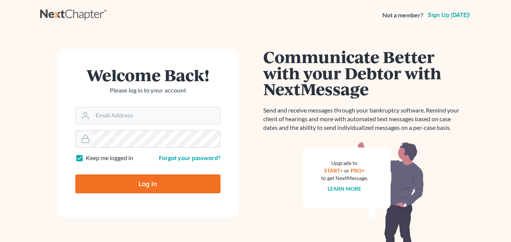 The width and height of the screenshot is (511, 242). What do you see at coordinates (148, 184) in the screenshot?
I see `input: Log In` at bounding box center [148, 184].